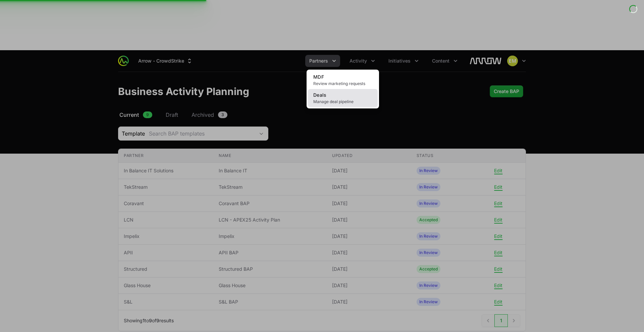  Describe the element at coordinates (295, 61) in the screenshot. I see `div: Main navigation` at that location.